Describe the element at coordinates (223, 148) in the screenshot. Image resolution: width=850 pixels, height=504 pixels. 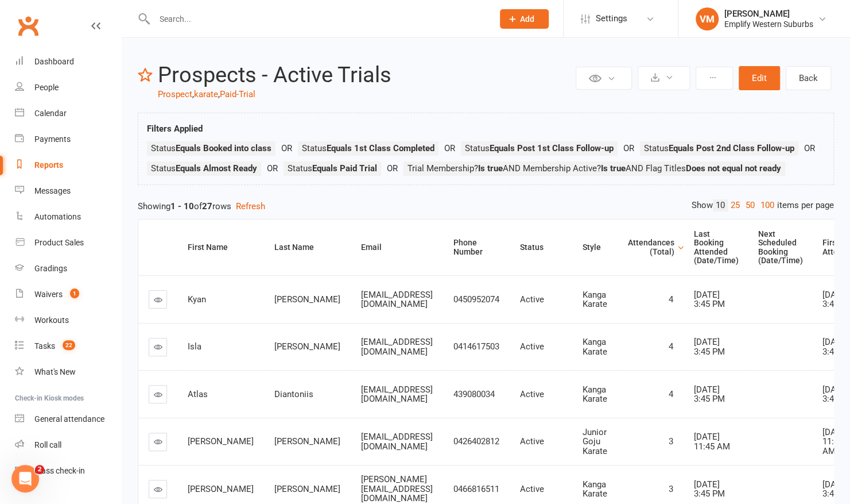
I see `strong: Equals Booked into class` at that location.